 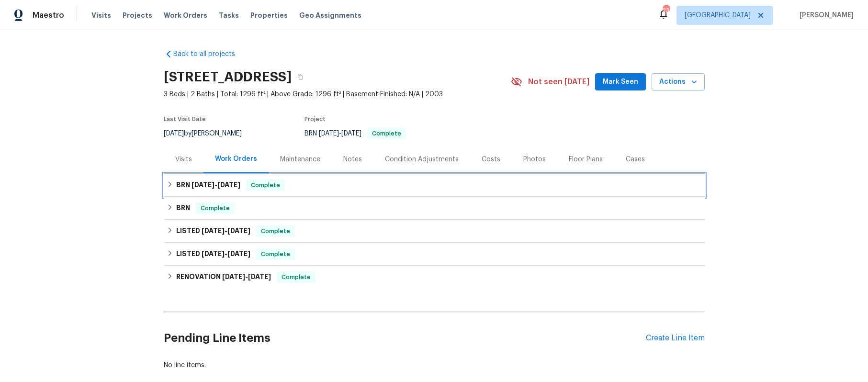 What do you see at coordinates (353, 159) in the screenshot?
I see `div: Notes` at bounding box center [353, 159].